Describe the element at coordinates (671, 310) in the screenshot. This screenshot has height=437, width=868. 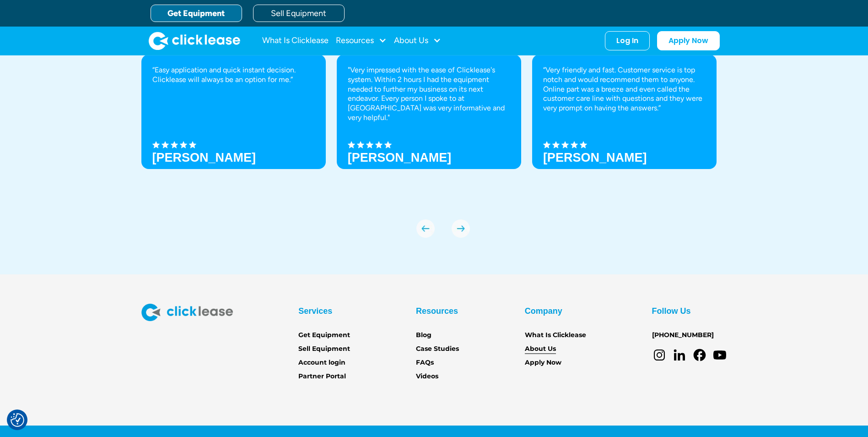
I see `div: Follow Us` at that location.